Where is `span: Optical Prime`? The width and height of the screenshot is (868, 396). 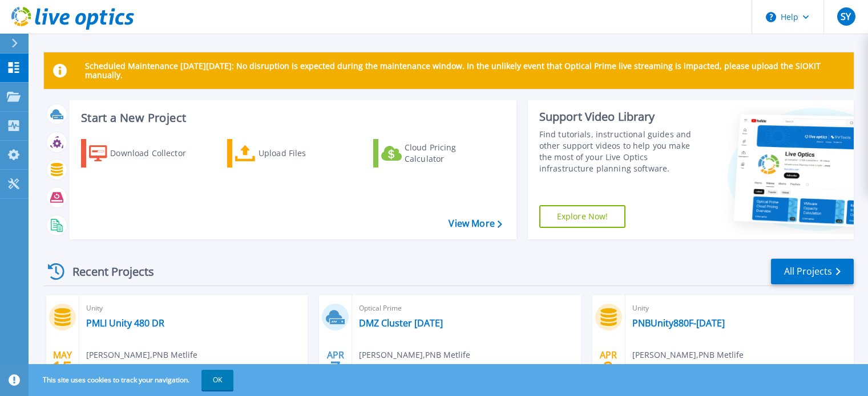 span: Optical Prime is located at coordinates (466, 308).